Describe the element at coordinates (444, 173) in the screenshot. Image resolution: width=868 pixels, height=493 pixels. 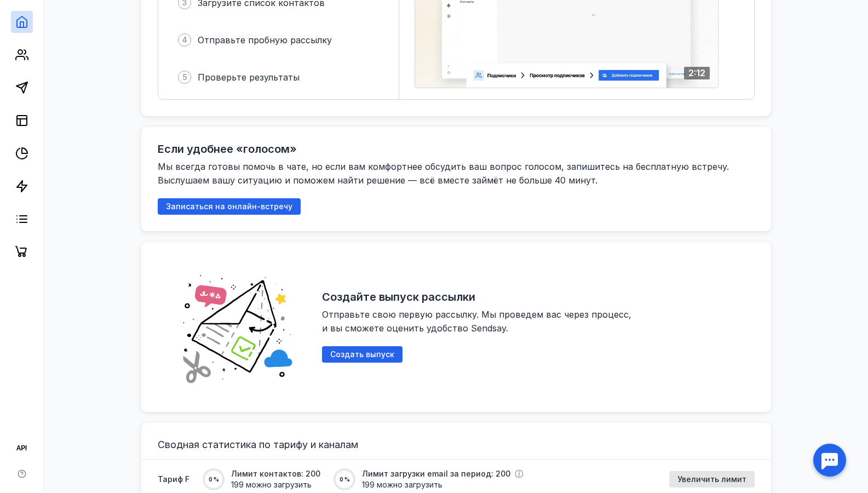
I see `span: Мы всегда готовы помочь в чате, но если вам комфортнее обсудить ваш вопрос голосом, запишитесь на...` at that location.